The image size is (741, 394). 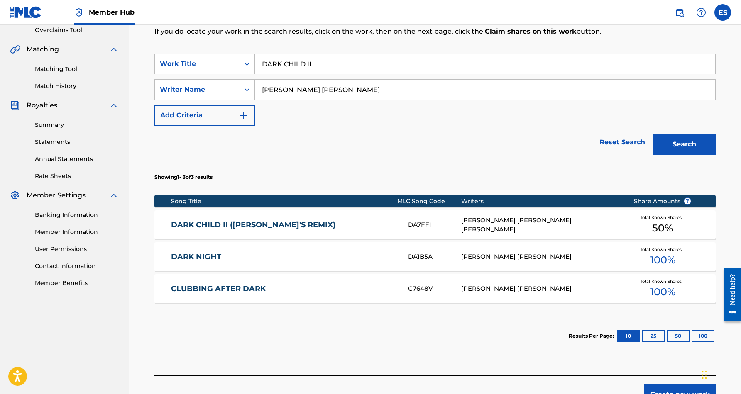 I want to click on div: C7648V, so click(x=434, y=289).